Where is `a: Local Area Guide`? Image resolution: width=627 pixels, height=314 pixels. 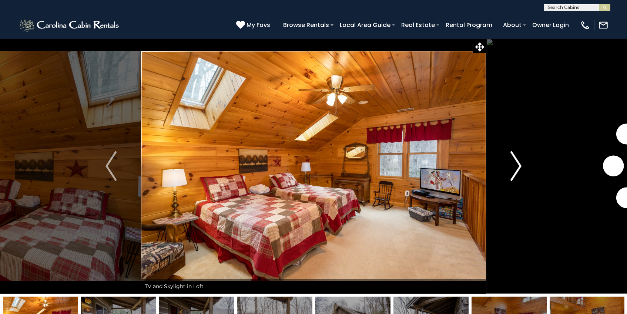 a: Local Area Guide is located at coordinates (365, 25).